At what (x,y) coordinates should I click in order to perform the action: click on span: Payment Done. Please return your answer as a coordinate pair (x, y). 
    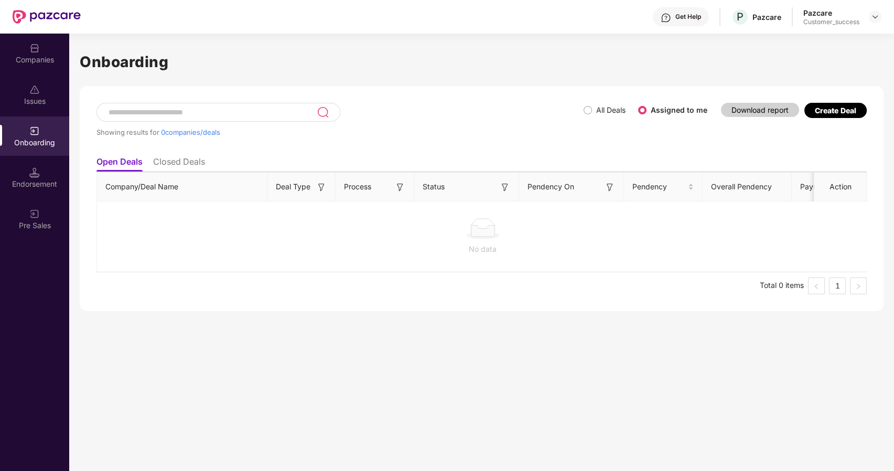
    Looking at the image, I should click on (827, 187).